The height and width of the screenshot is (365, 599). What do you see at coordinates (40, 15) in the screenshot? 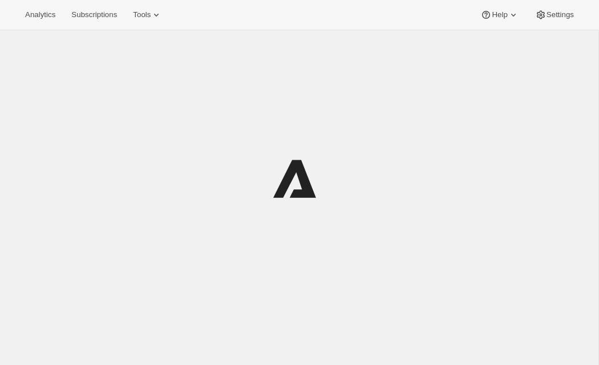
I see `button: Analytics` at bounding box center [40, 15].